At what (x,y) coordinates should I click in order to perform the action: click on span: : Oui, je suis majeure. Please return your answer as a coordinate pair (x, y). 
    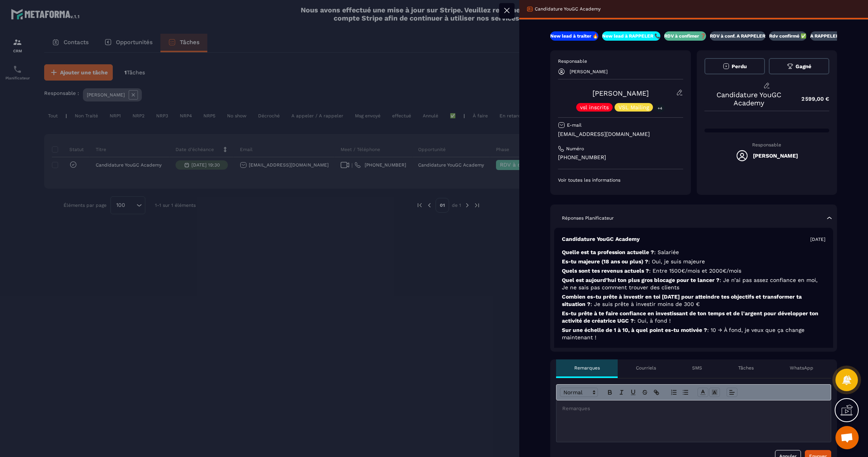
    Looking at the image, I should click on (677, 262).